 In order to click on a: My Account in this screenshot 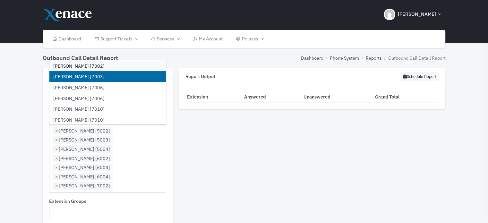, I will do `click(208, 39)`.